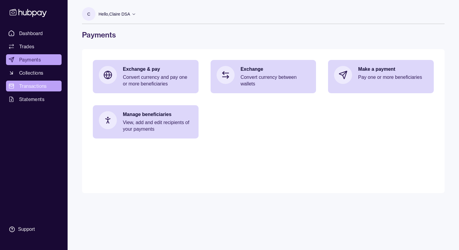  I want to click on a: ExchangeConvert currency between wallets, so click(263, 77).